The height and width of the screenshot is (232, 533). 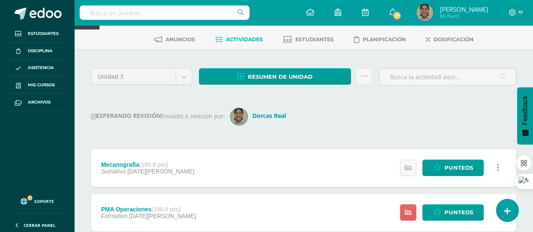 What do you see at coordinates (164, 13) in the screenshot?
I see `input: Busca un usuario...` at bounding box center [164, 13].